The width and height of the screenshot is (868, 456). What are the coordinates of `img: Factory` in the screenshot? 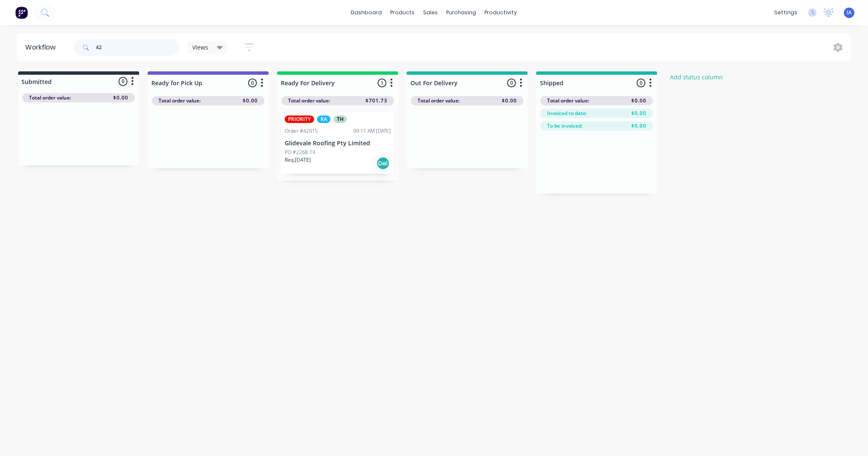 It's located at (22, 12).